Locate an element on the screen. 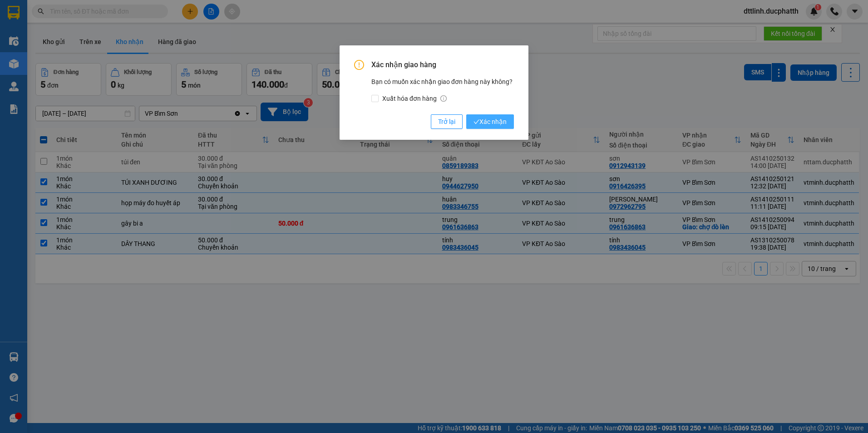 The image size is (868, 433). span: Trở lại is located at coordinates (446, 122).